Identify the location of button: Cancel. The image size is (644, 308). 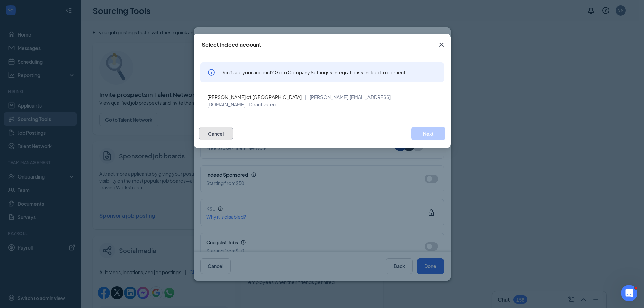
(216, 133).